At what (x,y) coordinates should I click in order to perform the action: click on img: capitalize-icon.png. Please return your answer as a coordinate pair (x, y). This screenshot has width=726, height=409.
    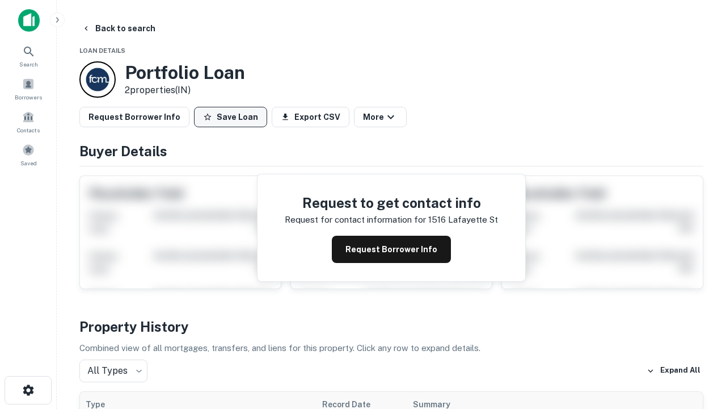
    Looking at the image, I should click on (29, 20).